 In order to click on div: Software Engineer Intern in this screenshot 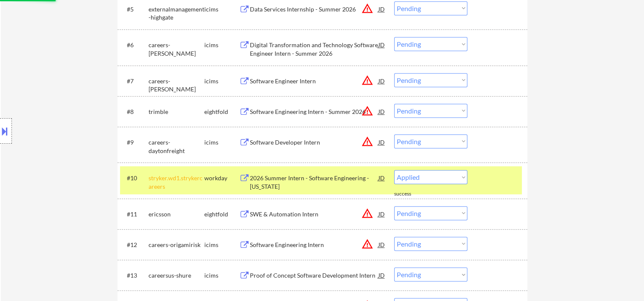, I will do `click(314, 81)`.